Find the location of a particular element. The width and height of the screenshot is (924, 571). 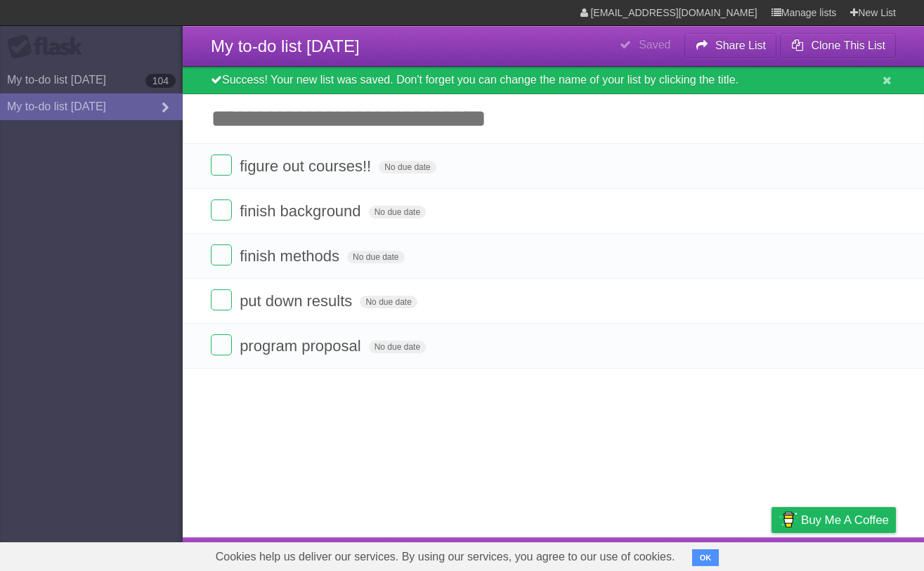

span: put down results is located at coordinates (297, 301).